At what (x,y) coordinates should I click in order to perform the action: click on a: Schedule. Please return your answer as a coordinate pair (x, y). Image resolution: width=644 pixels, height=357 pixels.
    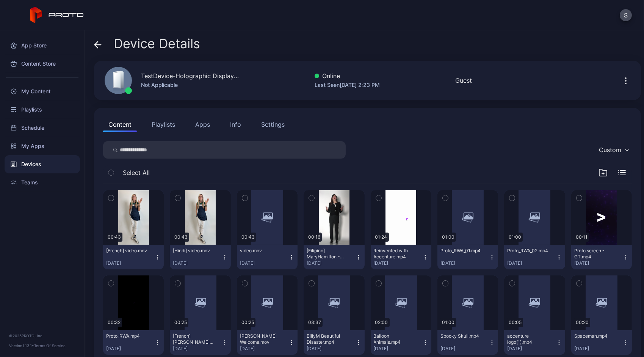
    Looking at the image, I should click on (42, 128).